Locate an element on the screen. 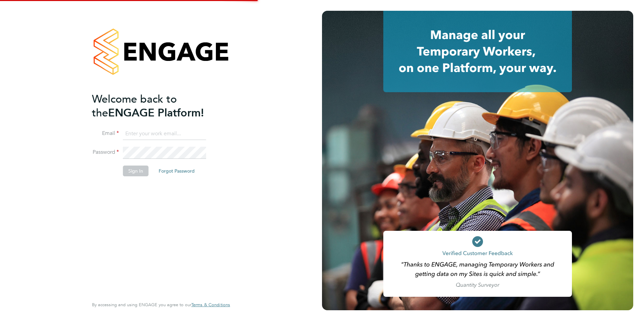 The height and width of the screenshot is (321, 644). span: Terms & Conditions is located at coordinates (210, 304).